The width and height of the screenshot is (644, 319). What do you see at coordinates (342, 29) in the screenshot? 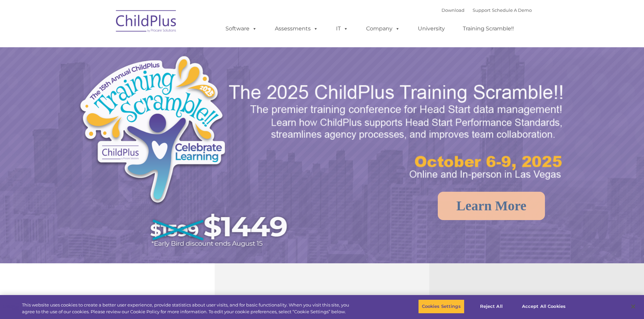
I see `a: IT` at bounding box center [342, 29].